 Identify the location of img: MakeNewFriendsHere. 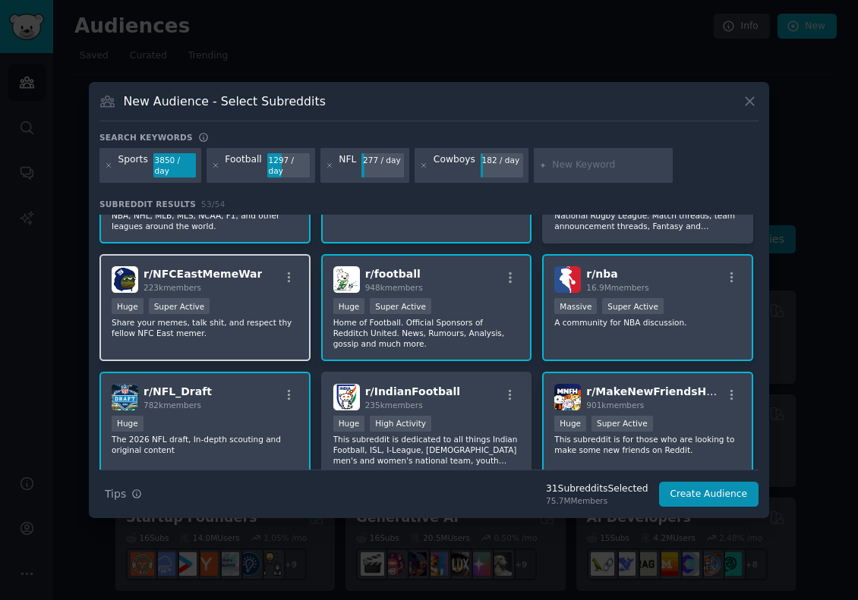
(567, 397).